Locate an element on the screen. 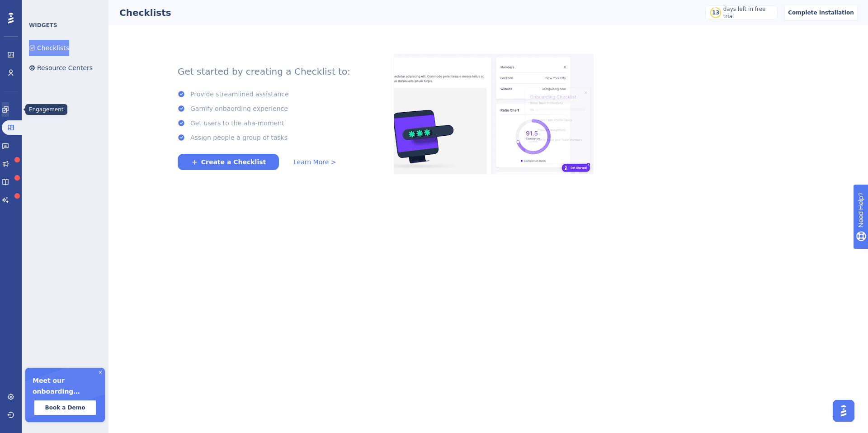 The height and width of the screenshot is (433, 868). span: Complete Installation is located at coordinates (821, 13).